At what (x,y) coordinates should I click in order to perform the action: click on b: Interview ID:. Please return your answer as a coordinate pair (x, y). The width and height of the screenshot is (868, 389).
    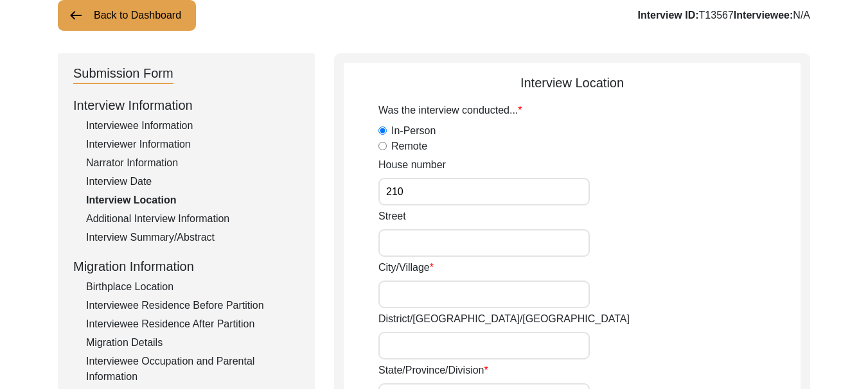
    Looking at the image, I should click on (668, 15).